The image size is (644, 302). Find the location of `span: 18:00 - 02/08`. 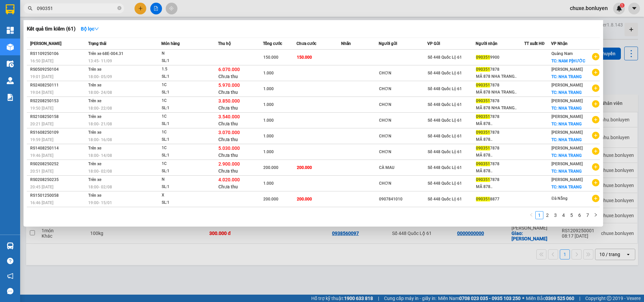

span: 18:00 - 02/08 is located at coordinates (100, 171).